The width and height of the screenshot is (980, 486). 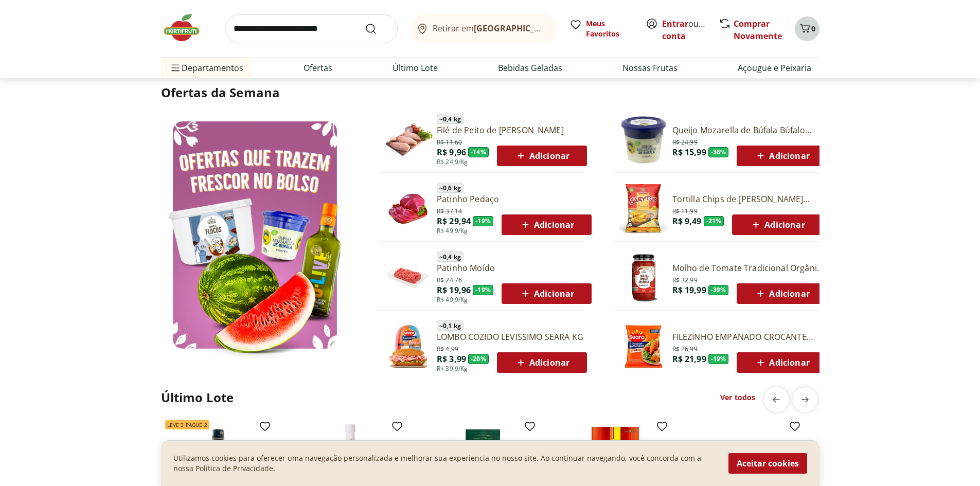 What do you see at coordinates (685, 279) in the screenshot?
I see `span: R$ 32,99` at bounding box center [685, 279].